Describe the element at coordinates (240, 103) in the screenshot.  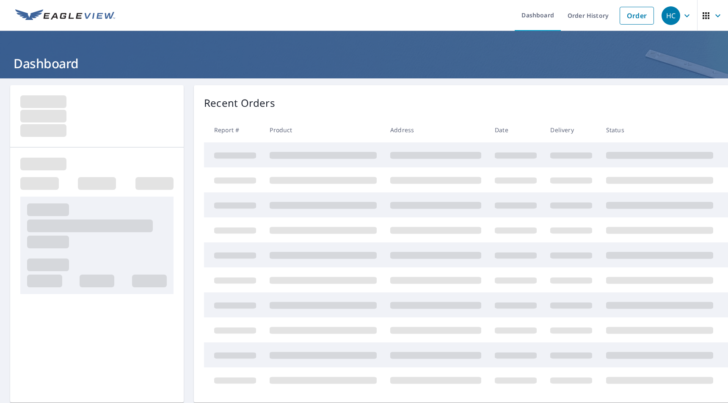
I see `p: Recent Orders` at that location.